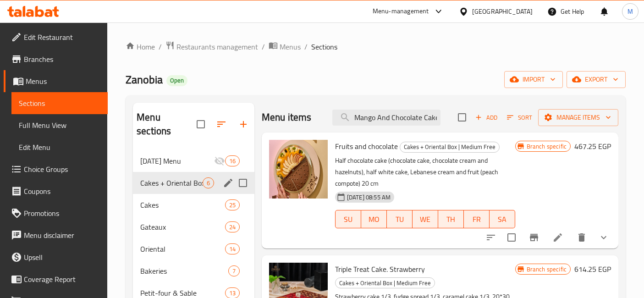 This screenshot has height=298, width=644. What do you see at coordinates (534, 79) in the screenshot?
I see `button: import` at bounding box center [534, 79].